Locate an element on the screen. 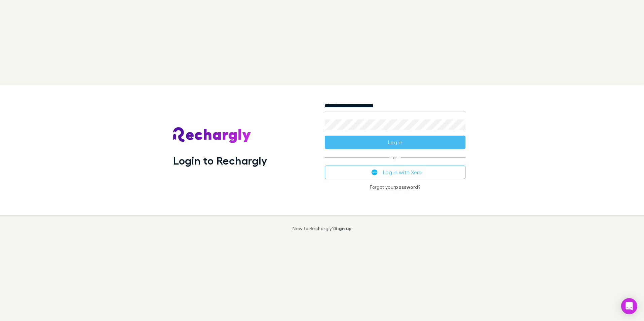 This screenshot has width=644, height=321. img: Xero's logo is located at coordinates (374, 172).